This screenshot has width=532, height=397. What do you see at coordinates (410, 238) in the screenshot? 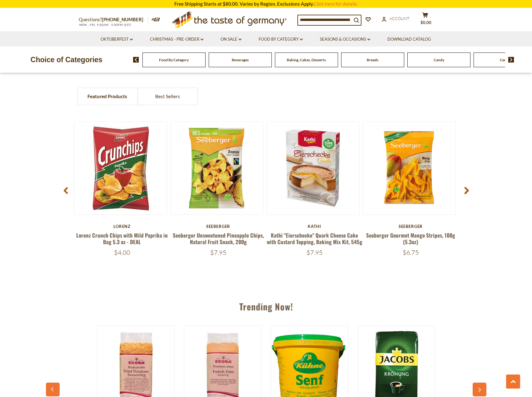
I see `a: Seeberger Gourmet Mango Stripes, 100g (5.3oz)` at bounding box center [410, 238].